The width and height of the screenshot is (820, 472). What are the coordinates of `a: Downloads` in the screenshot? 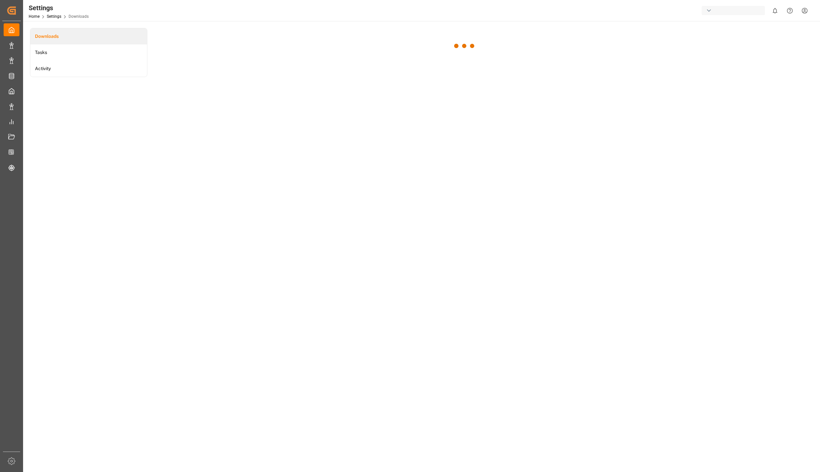 It's located at (89, 36).